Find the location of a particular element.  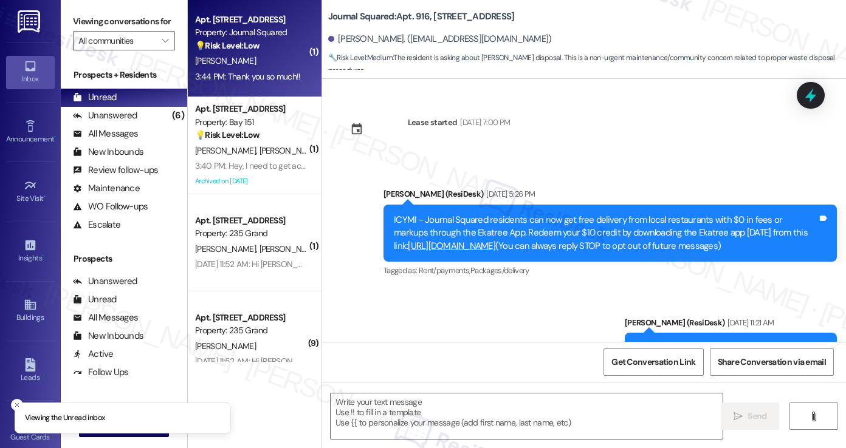

div: 3:44 PM: Thank you so much!! is located at coordinates (247, 77).